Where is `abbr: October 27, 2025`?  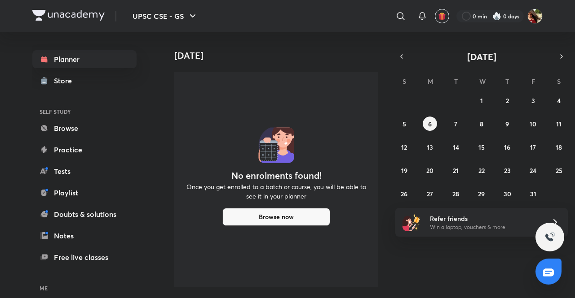 abbr: October 27, 2025 is located at coordinates (430, 194).